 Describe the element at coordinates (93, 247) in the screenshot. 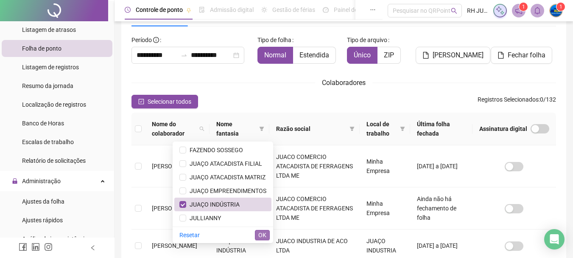

I see `span: left` at that location.